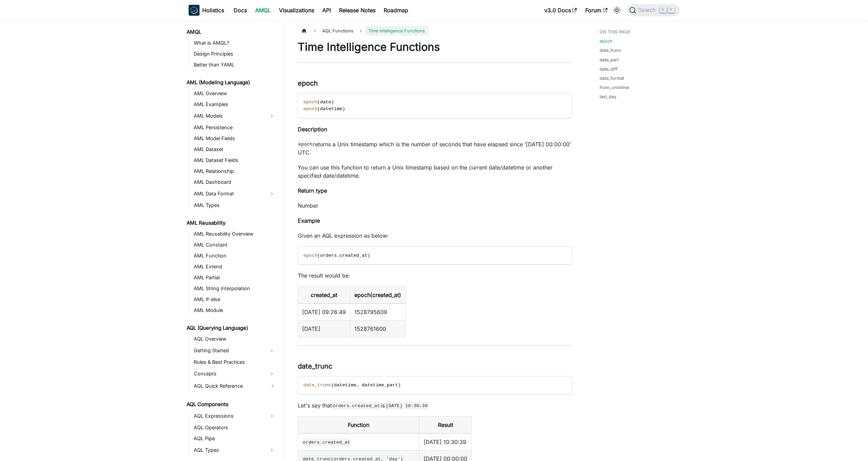 The height and width of the screenshot is (461, 868). I want to click on a: AML Data Format, so click(228, 194).